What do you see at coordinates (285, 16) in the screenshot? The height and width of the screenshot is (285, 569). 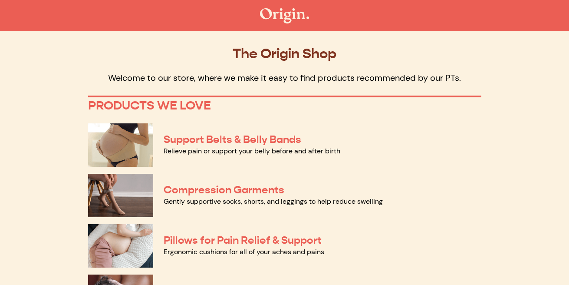 I see `img: The Origin Shop` at bounding box center [285, 16].